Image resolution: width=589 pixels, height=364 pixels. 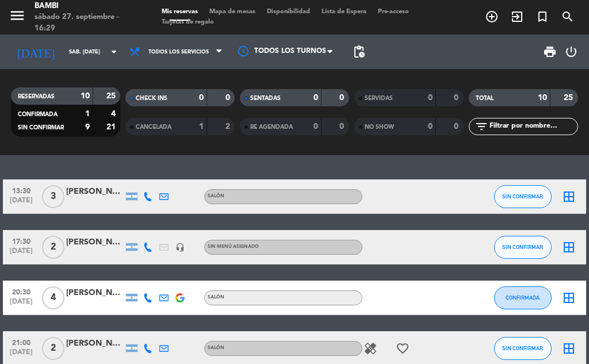 I want to click on i: healing, so click(x=370, y=349).